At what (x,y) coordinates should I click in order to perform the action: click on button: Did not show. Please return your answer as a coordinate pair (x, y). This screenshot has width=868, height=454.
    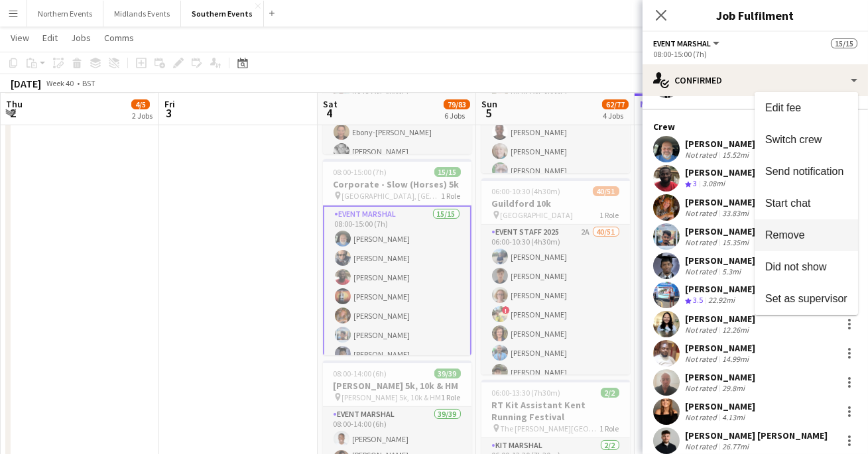
    Looking at the image, I should click on (806, 267).